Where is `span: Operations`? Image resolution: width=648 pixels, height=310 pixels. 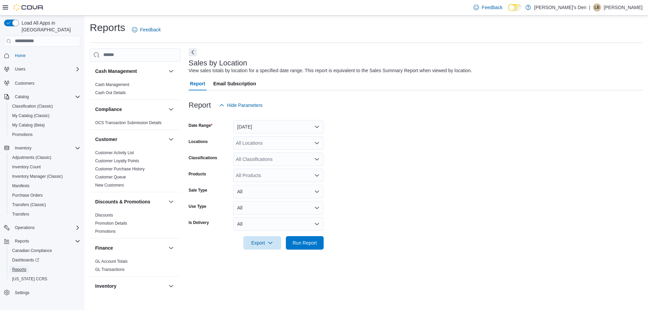 span: Operations is located at coordinates (25, 228).